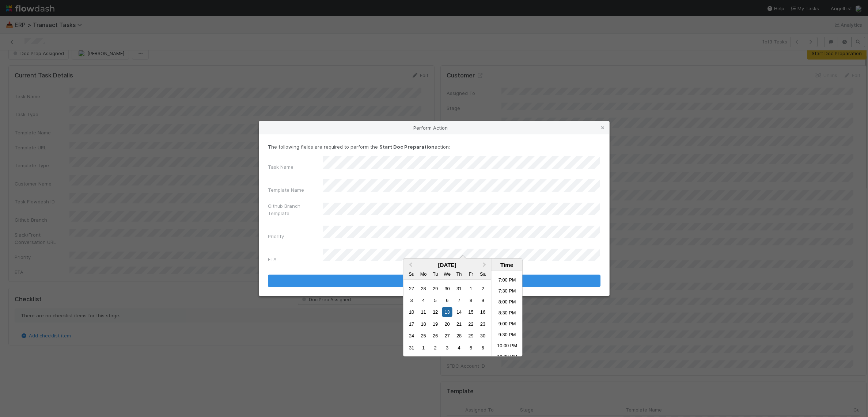  I want to click on div: Choose Wednesday, August 13th, 2025, so click(447, 312).